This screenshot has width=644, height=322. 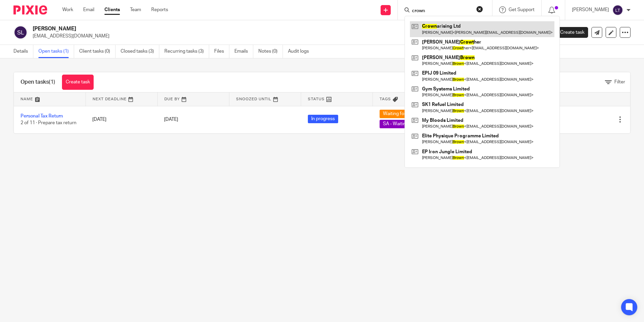 What do you see at coordinates (42, 116) in the screenshot?
I see `a: Personal Tax Return` at bounding box center [42, 116].